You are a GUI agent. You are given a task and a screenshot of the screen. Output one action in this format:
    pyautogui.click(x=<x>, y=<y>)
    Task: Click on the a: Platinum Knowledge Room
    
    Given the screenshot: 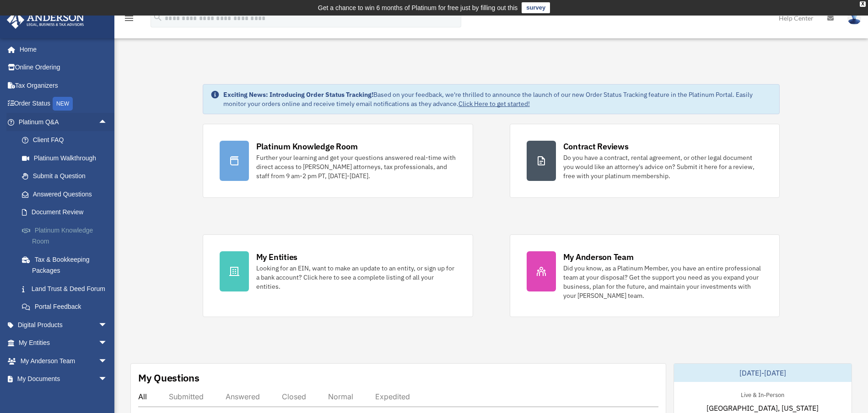 What is the action you would take?
    pyautogui.click(x=67, y=236)
    